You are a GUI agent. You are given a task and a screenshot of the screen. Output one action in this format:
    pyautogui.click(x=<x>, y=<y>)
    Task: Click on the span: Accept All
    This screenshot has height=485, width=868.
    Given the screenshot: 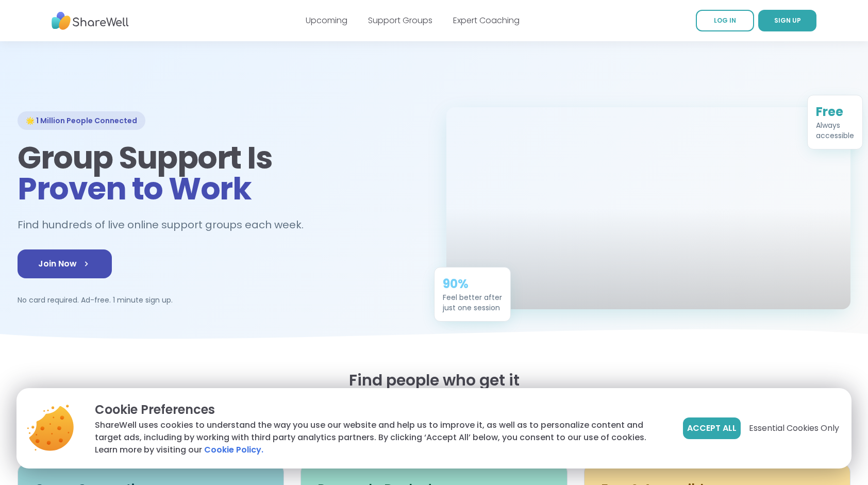 What is the action you would take?
    pyautogui.click(x=712, y=428)
    